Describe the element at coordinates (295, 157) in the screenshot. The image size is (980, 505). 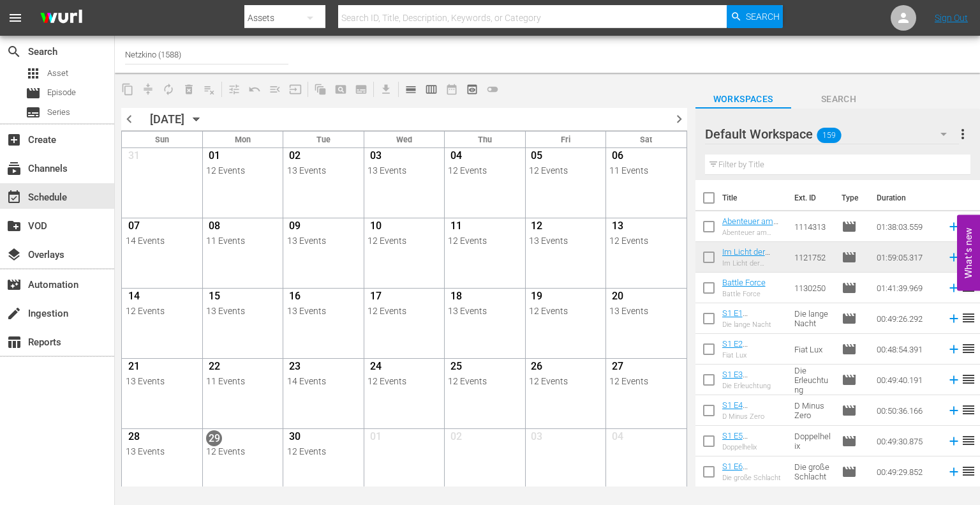
I see `span: 02` at that location.